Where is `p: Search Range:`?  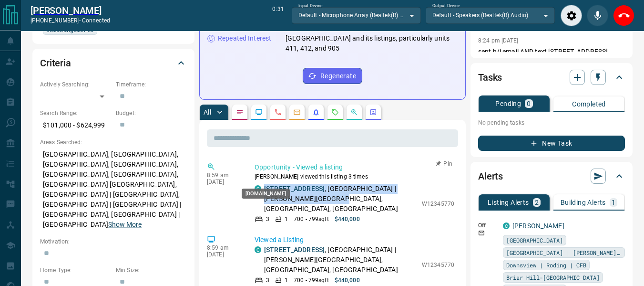 p: Search Range: is located at coordinates (75, 113).